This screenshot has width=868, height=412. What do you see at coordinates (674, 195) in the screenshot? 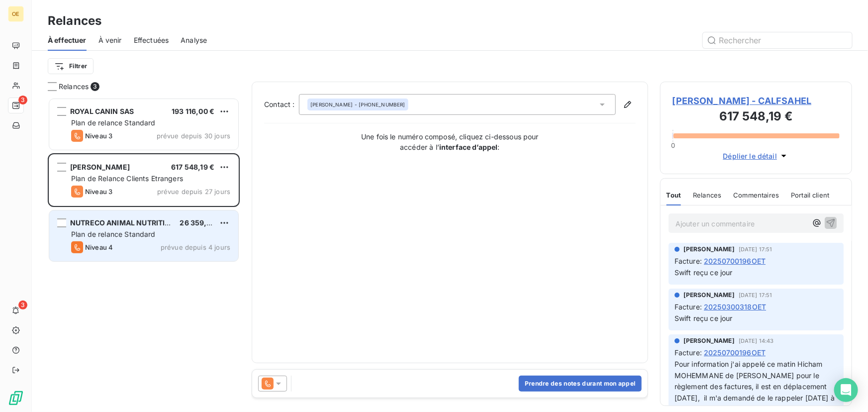
I see `span: Tout` at bounding box center [674, 195].